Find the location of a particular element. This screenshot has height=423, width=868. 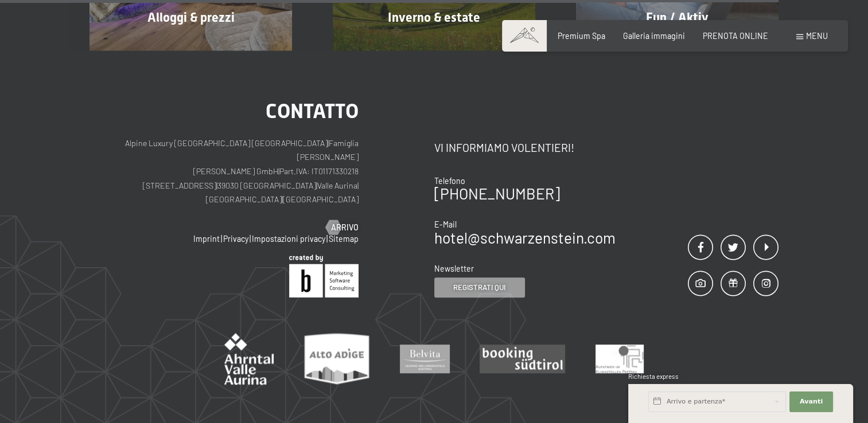

a: Arrivo is located at coordinates (342, 228).